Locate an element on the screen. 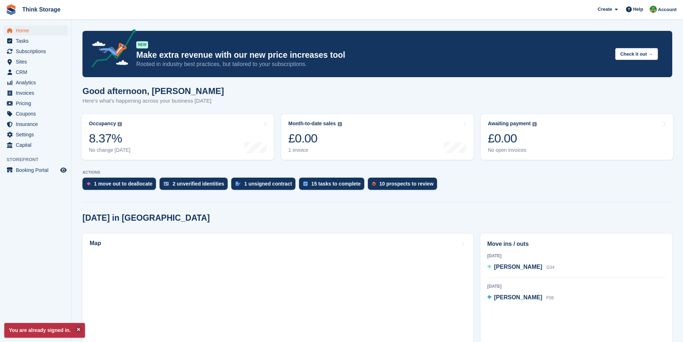 The width and height of the screenshot is (683, 342). span: Insurance is located at coordinates (37, 124).